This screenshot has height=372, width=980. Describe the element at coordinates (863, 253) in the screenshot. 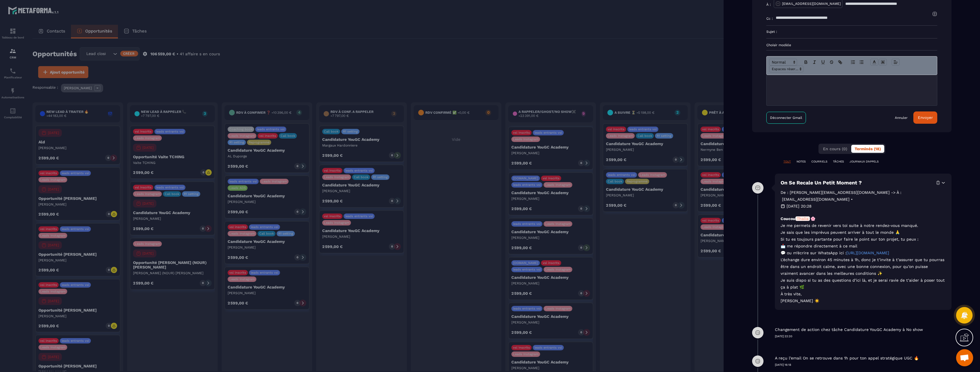

I see `p: 💬 ou m’écrire sur WhatsApp ici :` at that location.